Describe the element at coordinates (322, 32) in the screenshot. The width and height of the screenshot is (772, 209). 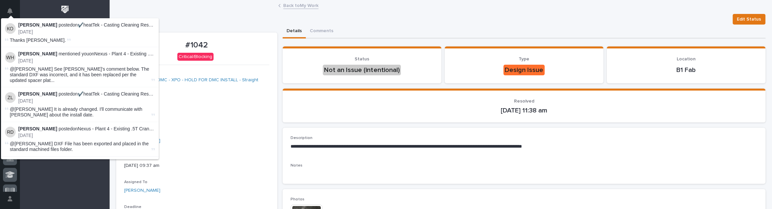
I see `button: Comments` at that location.